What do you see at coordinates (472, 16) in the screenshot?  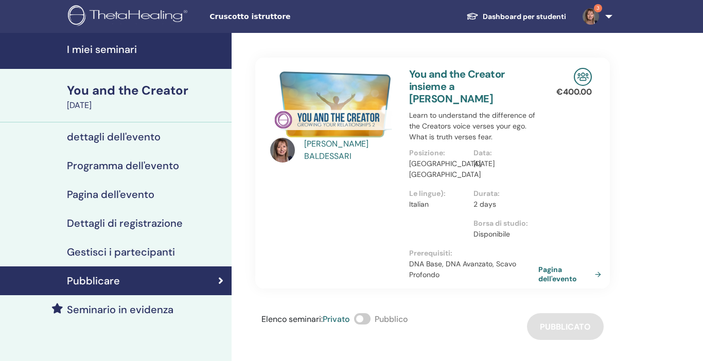 I see `img: graduation-cap-white.svg` at bounding box center [472, 16].